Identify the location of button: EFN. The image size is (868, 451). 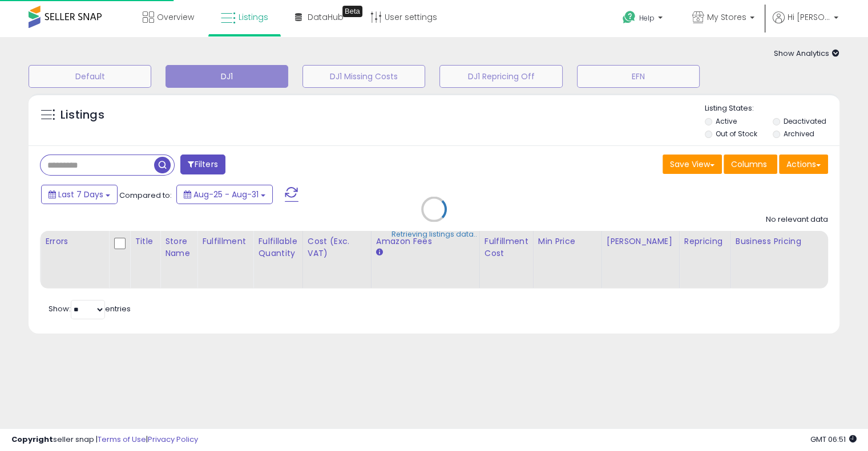
(638, 76).